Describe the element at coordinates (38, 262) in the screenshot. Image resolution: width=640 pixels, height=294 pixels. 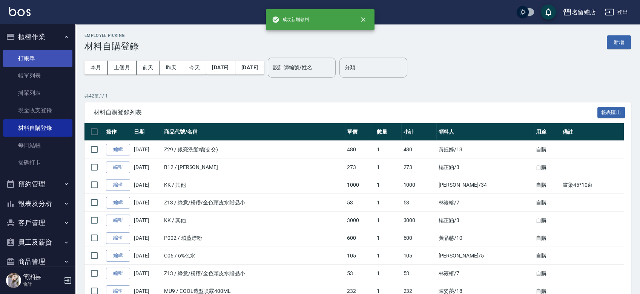
I see `button: 商品管理` at that location.